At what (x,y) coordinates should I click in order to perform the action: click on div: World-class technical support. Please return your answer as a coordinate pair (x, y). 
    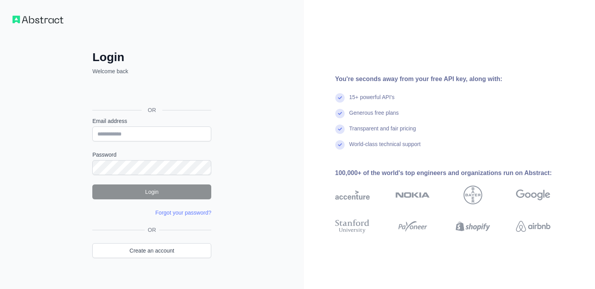
    Looking at the image, I should click on (385, 148).